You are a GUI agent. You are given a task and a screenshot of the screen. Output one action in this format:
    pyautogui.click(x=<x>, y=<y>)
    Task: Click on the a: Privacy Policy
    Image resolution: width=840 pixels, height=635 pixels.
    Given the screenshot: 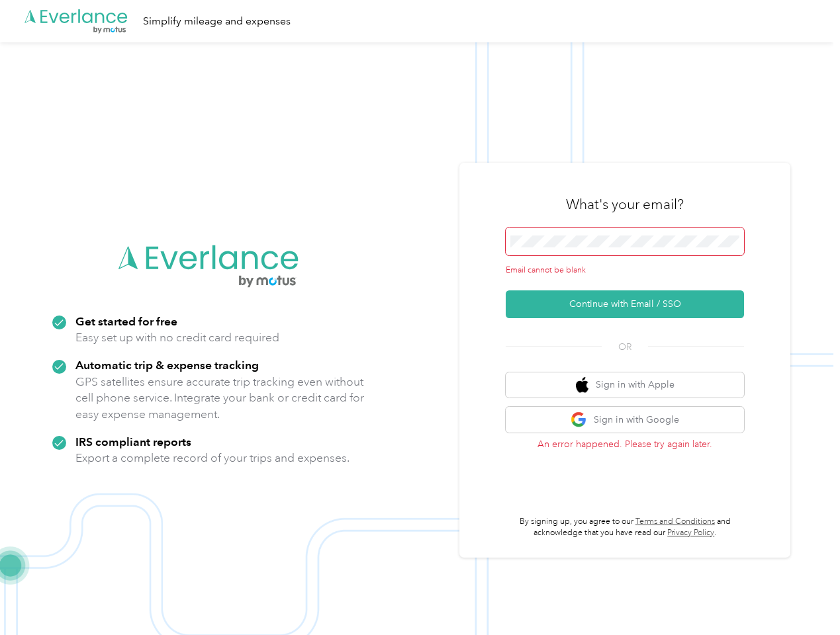 What is the action you would take?
    pyautogui.click(x=690, y=532)
    